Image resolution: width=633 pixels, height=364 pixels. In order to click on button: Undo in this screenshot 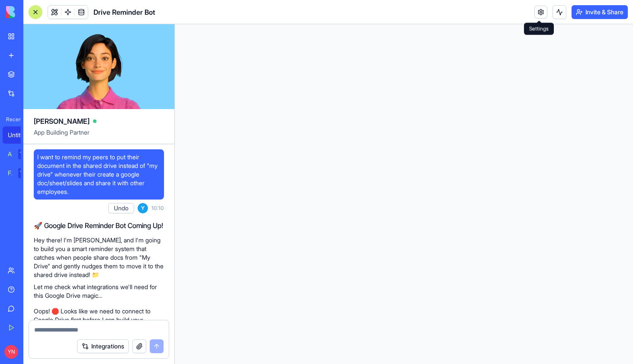, I will do `click(121, 208)`.